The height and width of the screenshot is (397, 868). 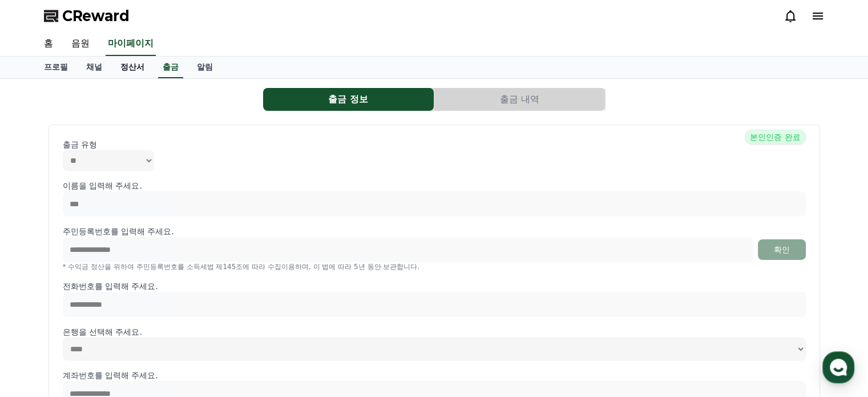 I want to click on p: 전화번호를 입력해 주세요., so click(x=434, y=286).